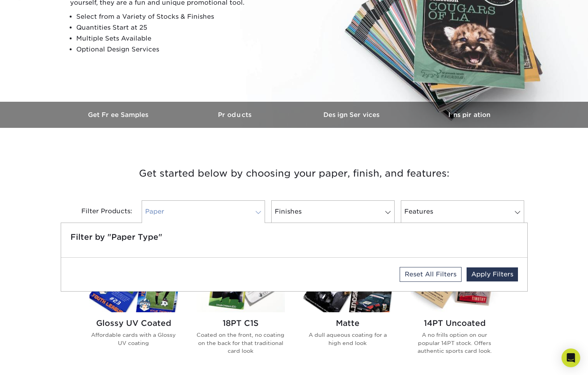 Image resolution: width=588 pixels, height=375 pixels. I want to click on a: Matte Trading Cards Matte A dull aqueous coating for a high end look, so click(348, 309).